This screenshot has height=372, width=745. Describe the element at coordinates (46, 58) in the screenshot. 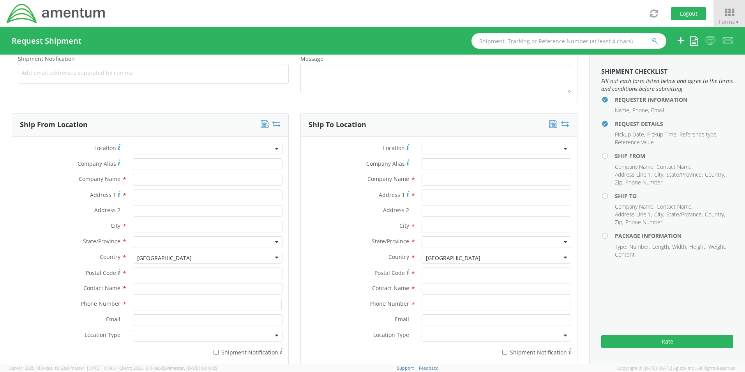

I see `span: Shipment Notification` at that location.